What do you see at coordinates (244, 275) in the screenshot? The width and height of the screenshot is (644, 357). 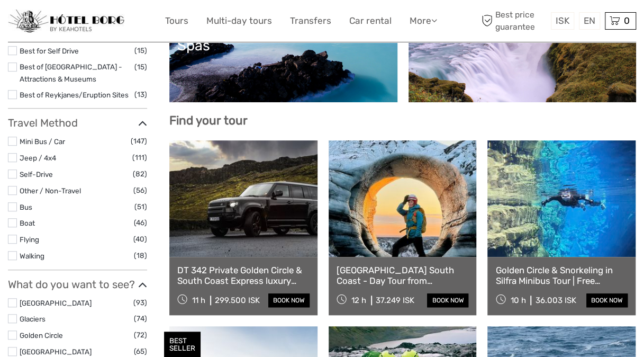 I see `a: DT 342 Private Golden Circle & South Coast Express luxury SUV` at bounding box center [244, 275].